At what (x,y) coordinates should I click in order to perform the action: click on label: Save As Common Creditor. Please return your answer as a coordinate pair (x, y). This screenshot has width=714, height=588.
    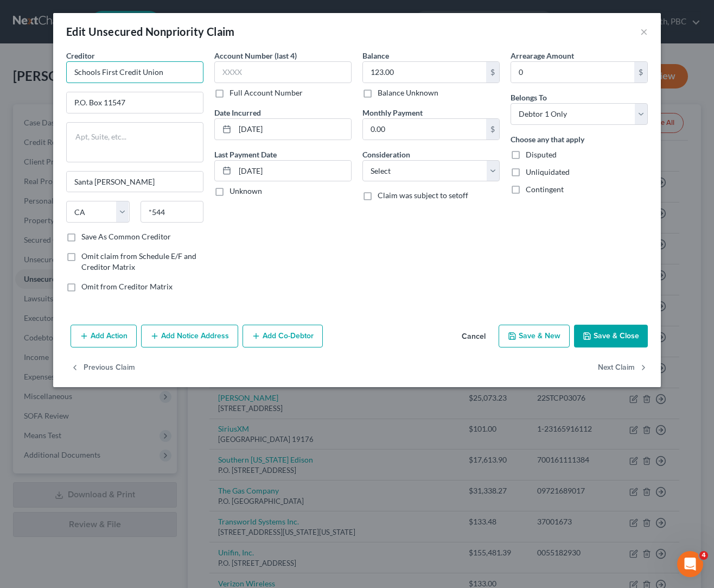
    Looking at the image, I should click on (126, 237).